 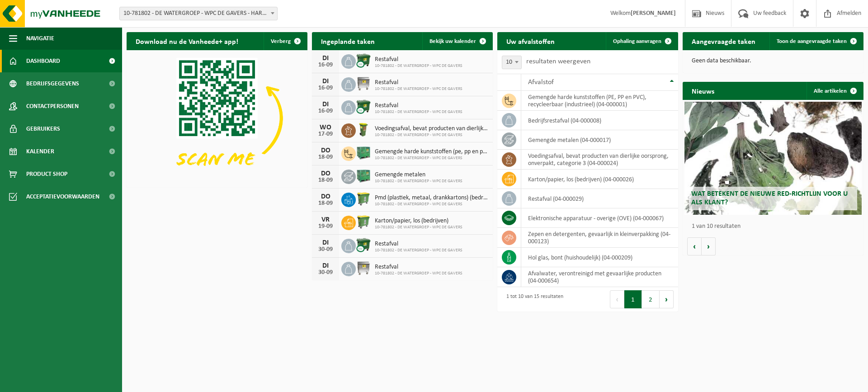 I want to click on td: elektronische apparatuur - overige (OVE) (04-000067), so click(x=599, y=217).